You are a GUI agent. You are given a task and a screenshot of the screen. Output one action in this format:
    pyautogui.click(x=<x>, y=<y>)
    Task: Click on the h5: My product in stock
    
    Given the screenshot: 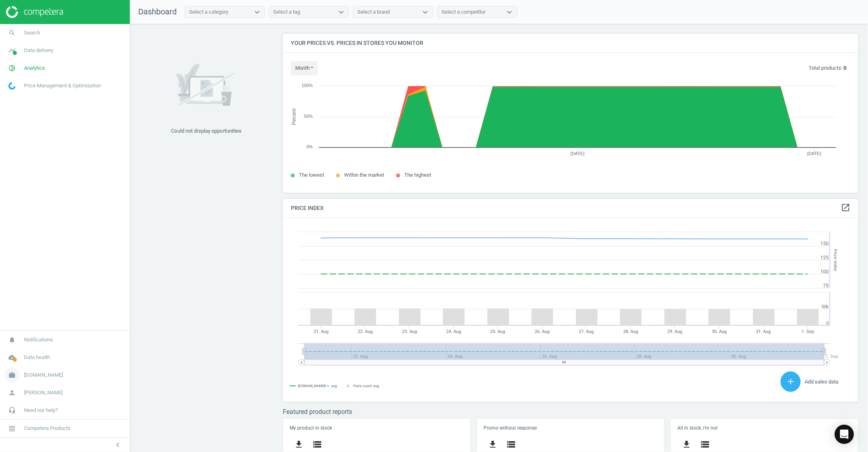 What is the action you would take?
    pyautogui.click(x=377, y=428)
    